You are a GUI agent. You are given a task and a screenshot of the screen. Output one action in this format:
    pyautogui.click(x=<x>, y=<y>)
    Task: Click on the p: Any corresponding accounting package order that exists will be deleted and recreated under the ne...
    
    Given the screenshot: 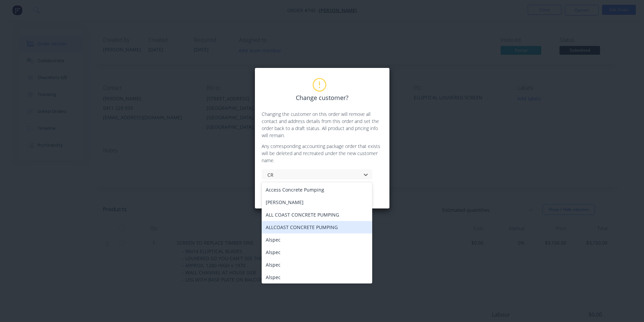 What is the action you would take?
    pyautogui.click(x=322, y=153)
    